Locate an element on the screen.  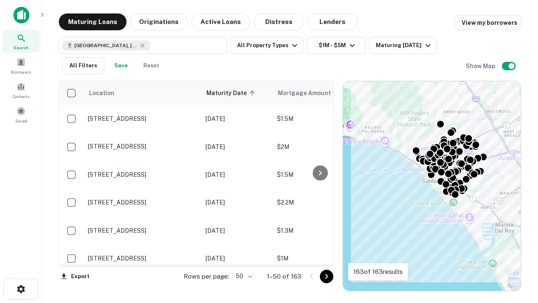
div: Search is located at coordinates (21, 41).